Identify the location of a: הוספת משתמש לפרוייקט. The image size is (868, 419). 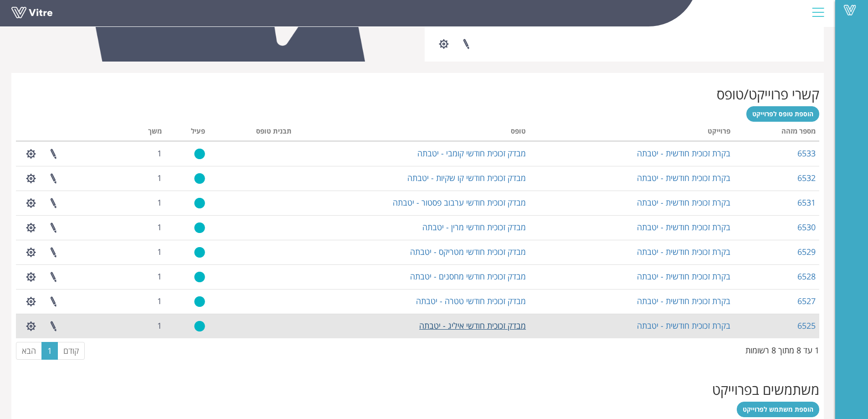
(778, 409).